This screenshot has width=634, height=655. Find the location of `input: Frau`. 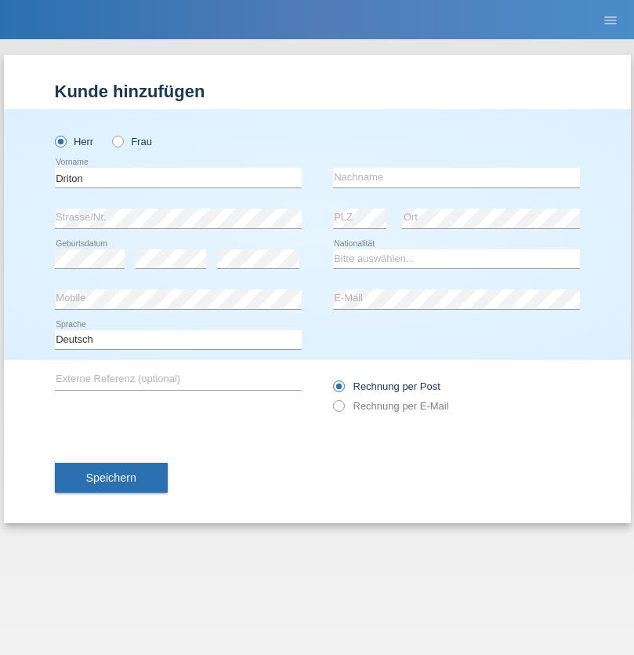

input: Frau is located at coordinates (117, 140).